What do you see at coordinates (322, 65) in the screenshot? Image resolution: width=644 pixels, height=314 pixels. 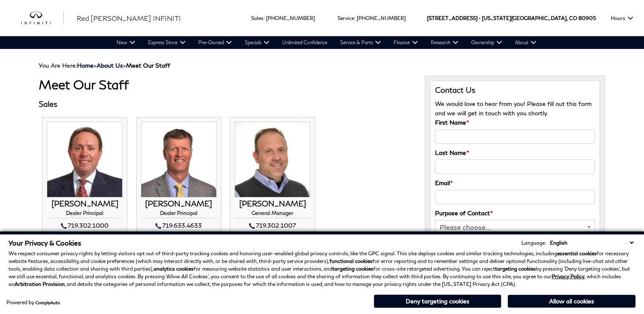 I see `div: Breadcrumbs` at bounding box center [322, 65].